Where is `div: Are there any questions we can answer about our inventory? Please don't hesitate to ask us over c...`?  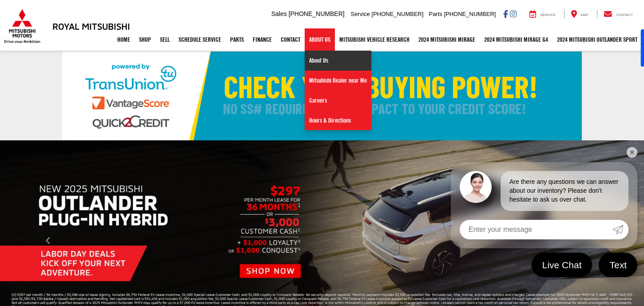 div: Are there any questions we can answer about our inventory? Please don't hesitate to ask us over c... is located at coordinates (565, 191).